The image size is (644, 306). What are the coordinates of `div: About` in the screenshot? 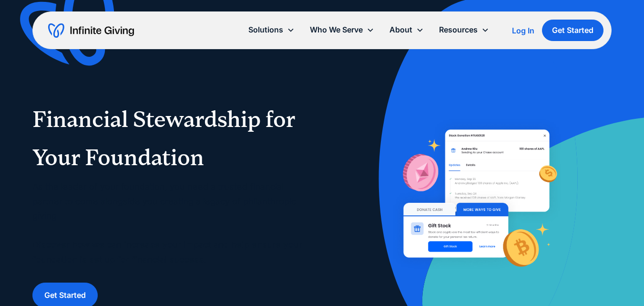 It's located at (401, 30).